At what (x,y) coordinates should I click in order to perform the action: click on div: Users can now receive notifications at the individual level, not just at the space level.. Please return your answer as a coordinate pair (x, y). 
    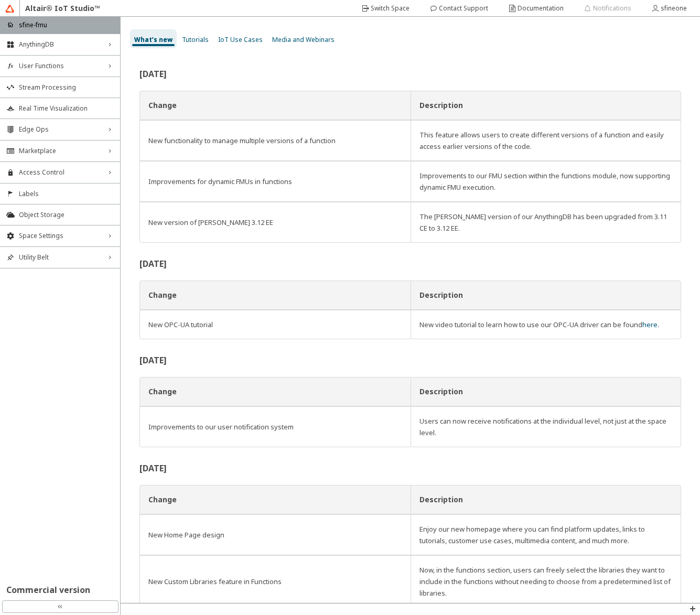
    Looking at the image, I should click on (546, 427).